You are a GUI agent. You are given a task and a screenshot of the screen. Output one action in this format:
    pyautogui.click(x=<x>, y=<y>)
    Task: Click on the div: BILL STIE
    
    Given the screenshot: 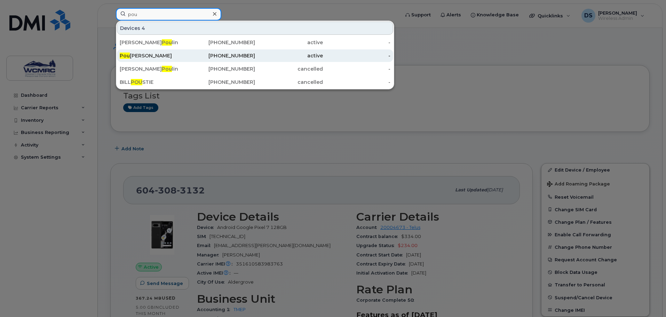 What is the action you would take?
    pyautogui.click(x=153, y=82)
    